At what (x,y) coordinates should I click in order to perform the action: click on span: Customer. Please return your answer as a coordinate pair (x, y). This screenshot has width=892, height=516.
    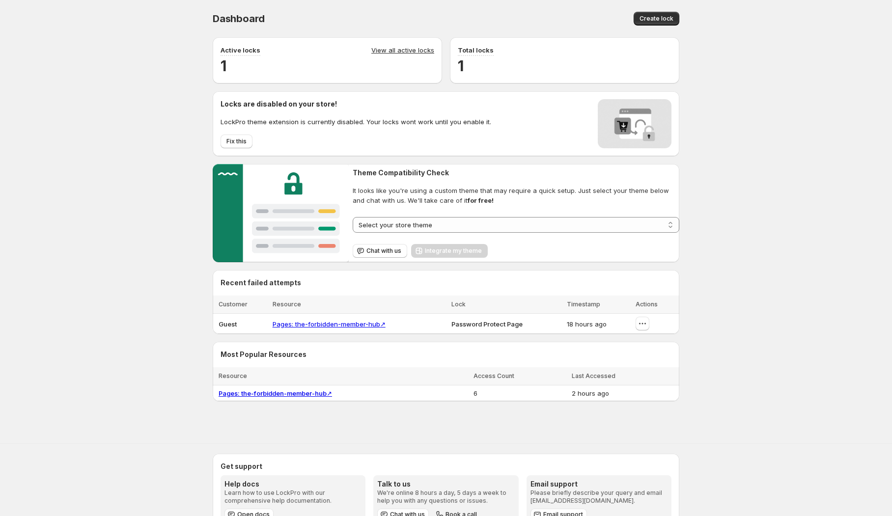
    Looking at the image, I should click on (233, 304).